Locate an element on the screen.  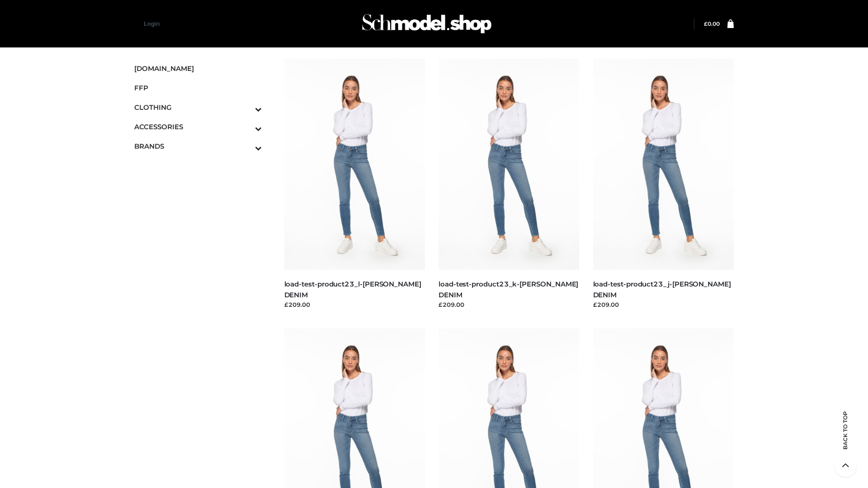
a: Login is located at coordinates (151, 24).